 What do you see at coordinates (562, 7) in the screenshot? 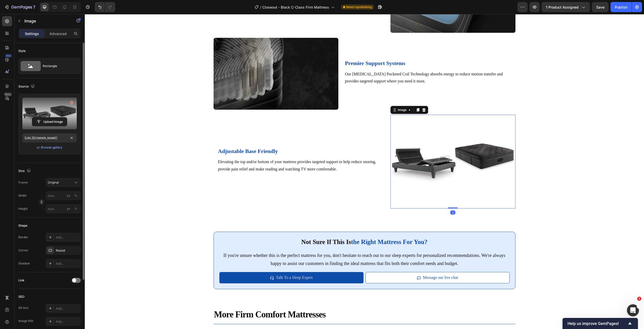
I see `span: 1 product assigned` at bounding box center [562, 7].